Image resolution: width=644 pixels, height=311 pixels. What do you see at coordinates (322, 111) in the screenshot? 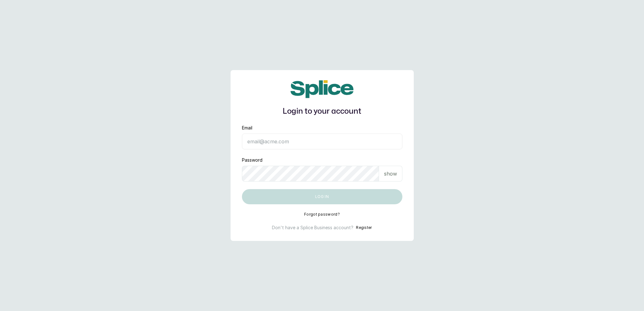
I see `h1: Login to your account` at bounding box center [322, 111].